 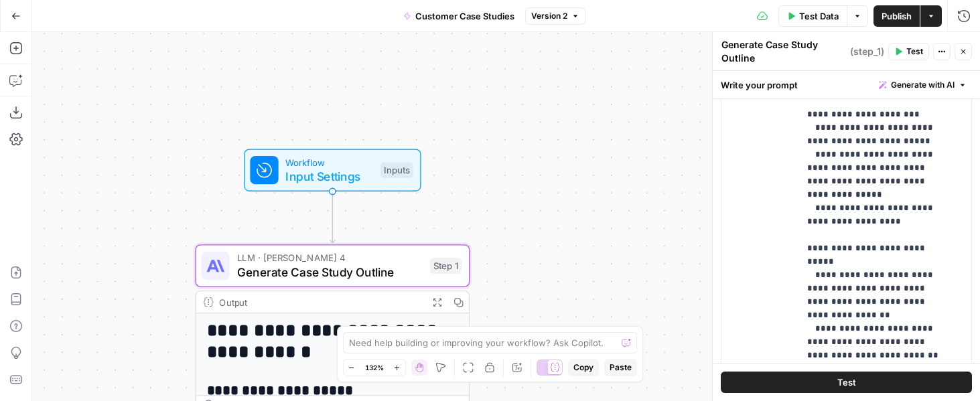 I want to click on div: Write your prompt, so click(x=846, y=84).